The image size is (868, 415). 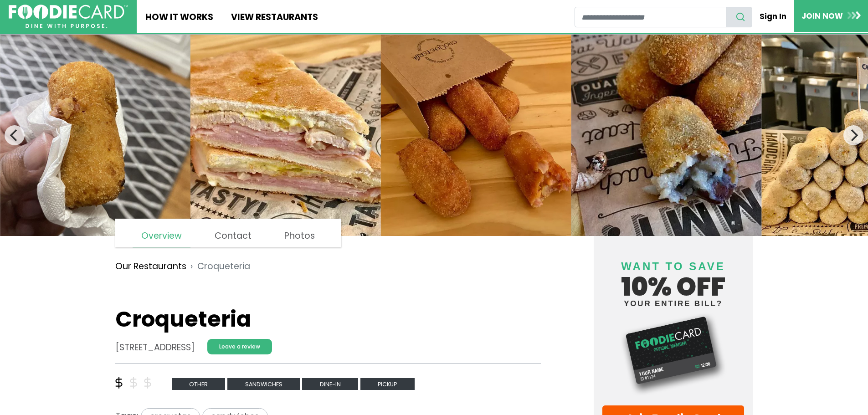 What do you see at coordinates (200, 383) in the screenshot?
I see `a: other` at bounding box center [200, 383].